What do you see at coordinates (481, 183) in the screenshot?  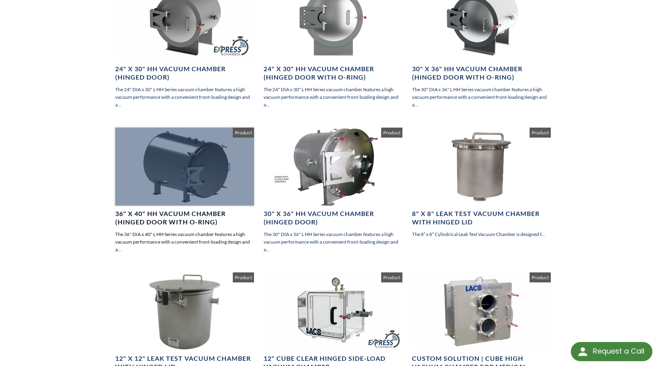 I see `a: 8" X 8" Leak Test Vacuum Chamber with Hinged Lid The 8″ x 8″ Cylindrical Leak Test Vacuum Chamber...` at bounding box center [481, 183].